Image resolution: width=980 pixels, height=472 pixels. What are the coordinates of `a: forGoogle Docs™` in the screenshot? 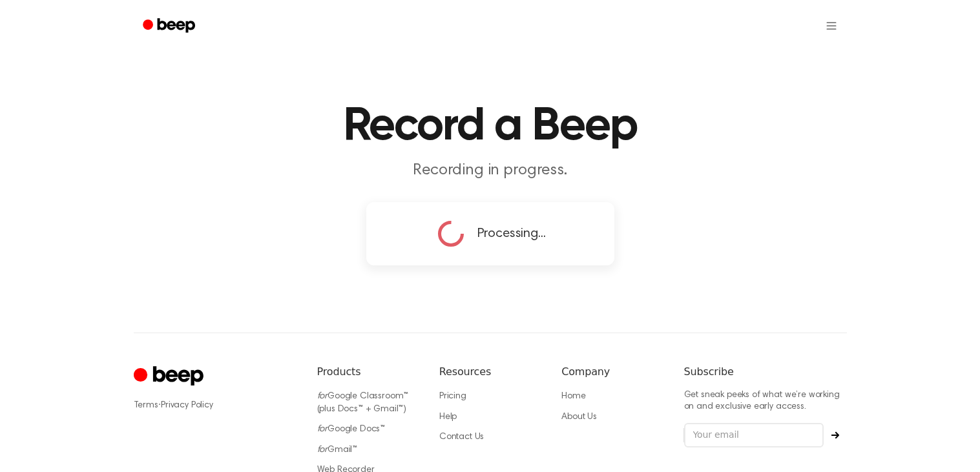 It's located at (351, 429).